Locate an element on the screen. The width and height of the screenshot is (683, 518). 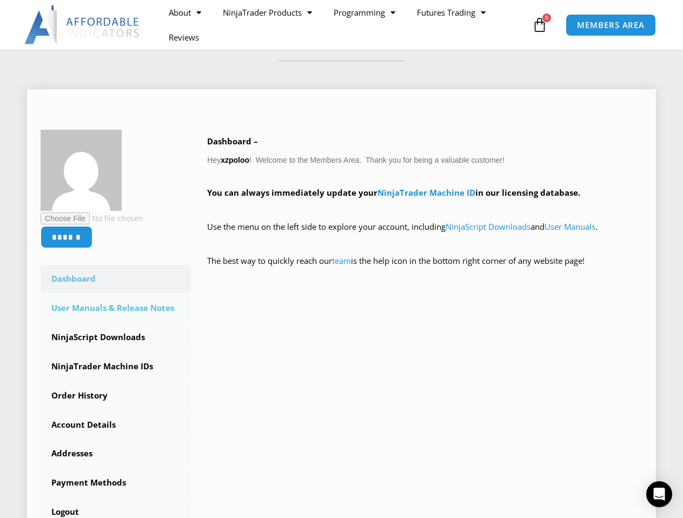
a: NinjaTrader Machine ID is located at coordinates (426, 193).